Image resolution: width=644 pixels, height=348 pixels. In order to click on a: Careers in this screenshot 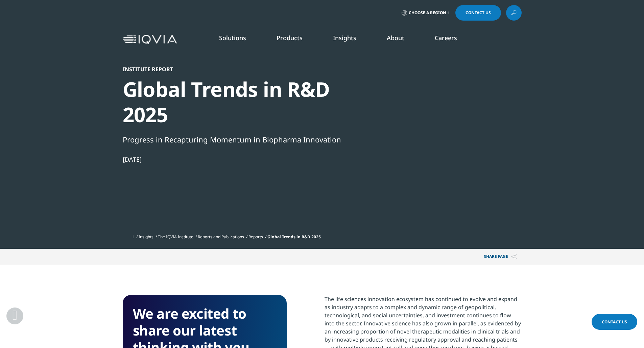, I will do `click(446, 38)`.